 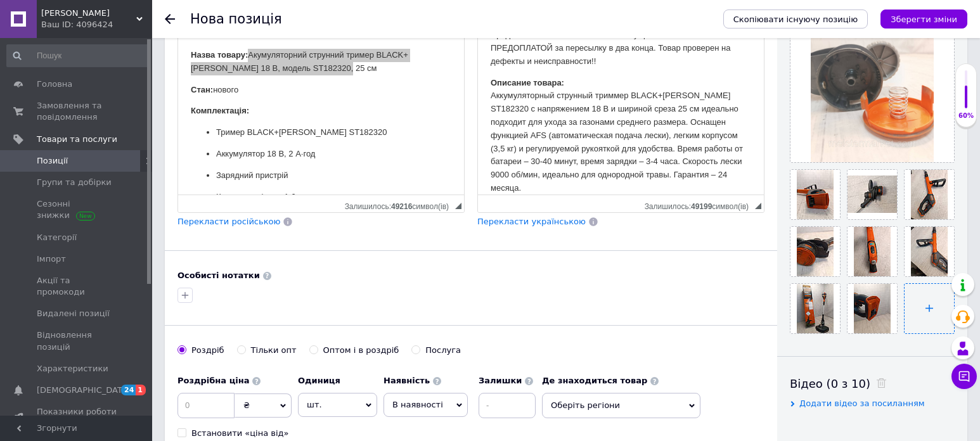 I want to click on span: Товари та послуги, so click(x=77, y=140).